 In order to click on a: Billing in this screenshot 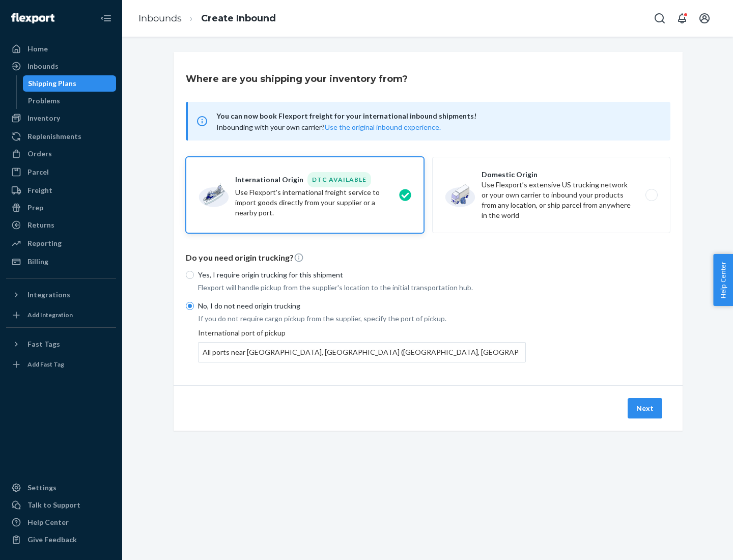, I will do `click(61, 262)`.